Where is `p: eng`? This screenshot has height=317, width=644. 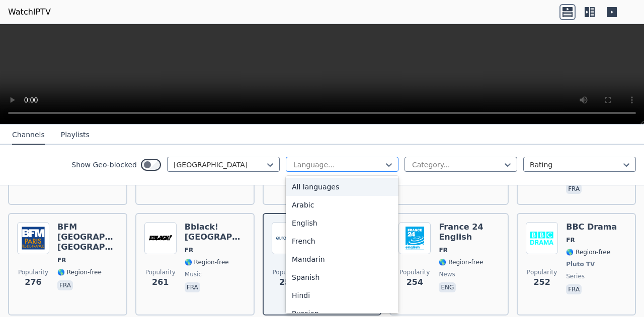 p: eng is located at coordinates (447, 287).